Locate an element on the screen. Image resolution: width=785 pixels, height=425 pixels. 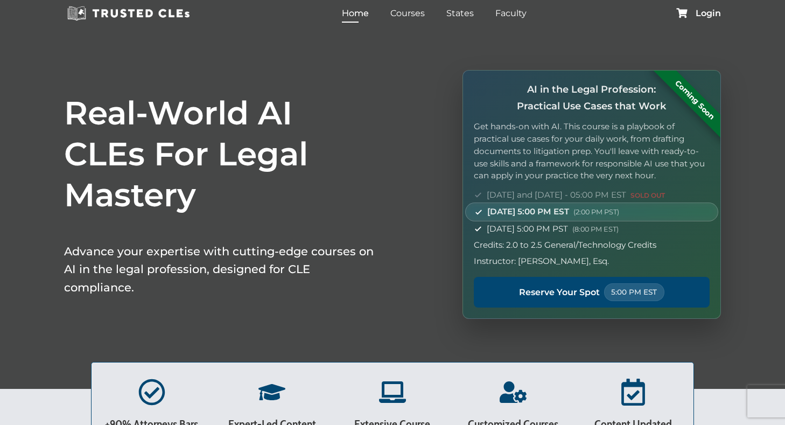
span: Reserve Your Spot is located at coordinates (560, 292).